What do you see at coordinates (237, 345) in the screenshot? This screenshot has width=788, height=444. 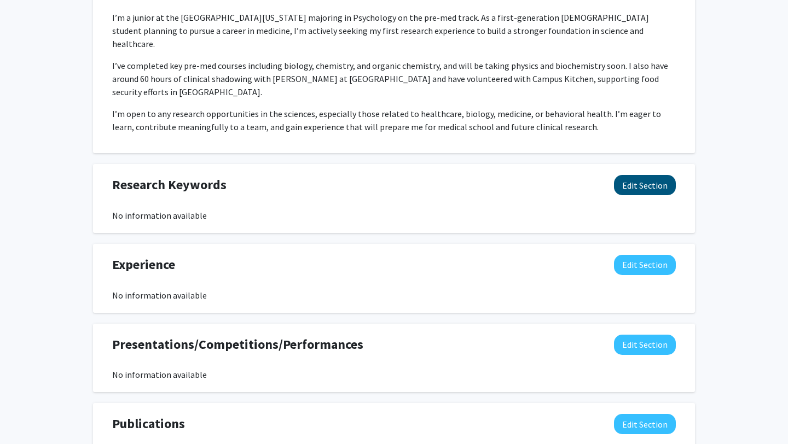 I see `span: Presentations/Competitions/Performances` at bounding box center [237, 345].